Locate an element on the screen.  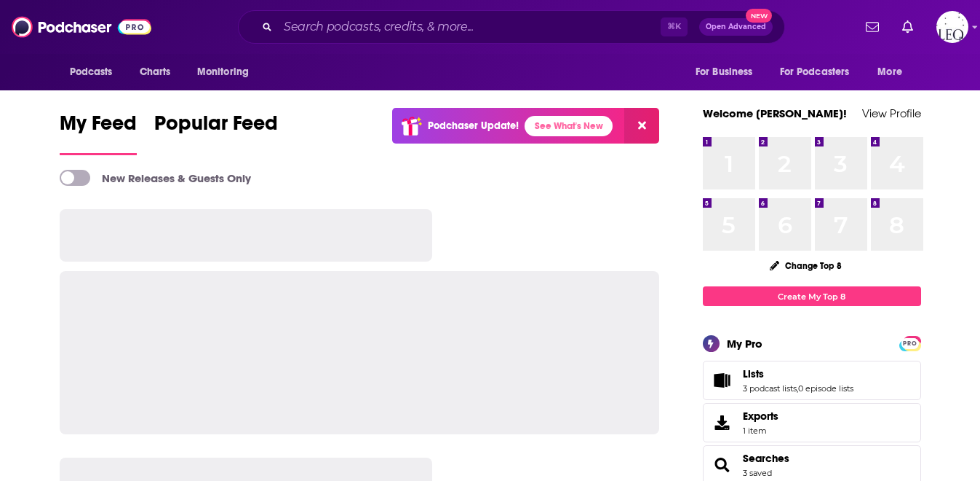
a: My Feed is located at coordinates (99, 133).